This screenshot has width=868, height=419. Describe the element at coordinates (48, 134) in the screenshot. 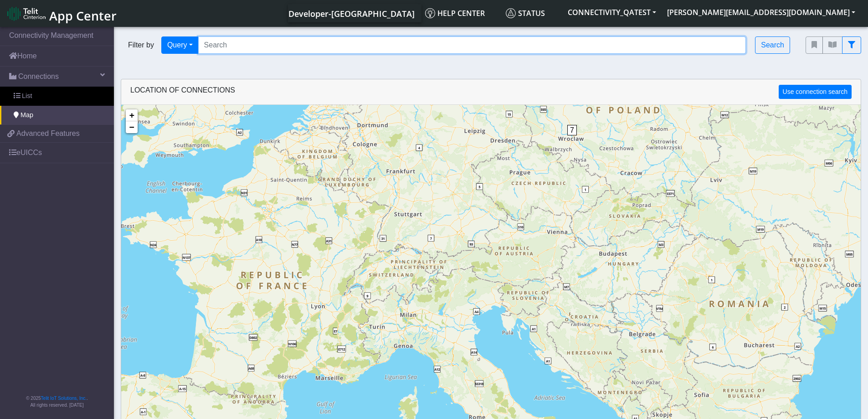

I see `span: Advanced Features` at that location.